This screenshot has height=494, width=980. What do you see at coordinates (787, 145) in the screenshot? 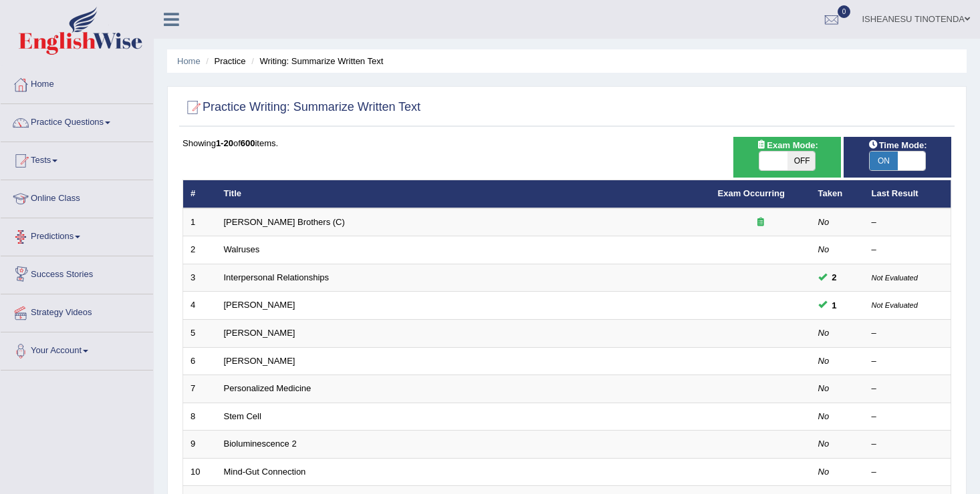
I see `span: Exam Mode:` at bounding box center [787, 145].